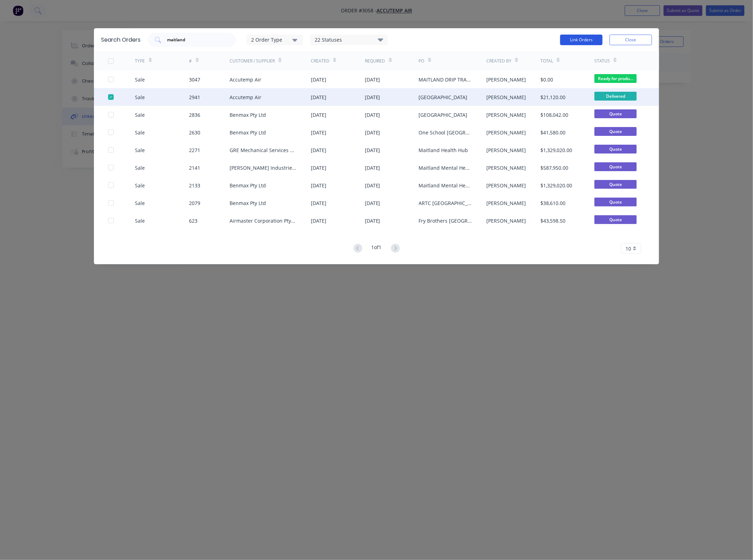 The width and height of the screenshot is (753, 560). Describe the element at coordinates (195, 150) in the screenshot. I see `div: 2271` at that location.